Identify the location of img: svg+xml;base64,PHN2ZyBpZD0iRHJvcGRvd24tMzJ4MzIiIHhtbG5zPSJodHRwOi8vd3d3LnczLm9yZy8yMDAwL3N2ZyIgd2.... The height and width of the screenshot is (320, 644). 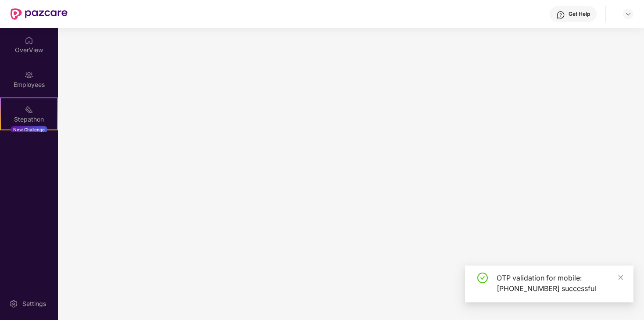
(628, 14).